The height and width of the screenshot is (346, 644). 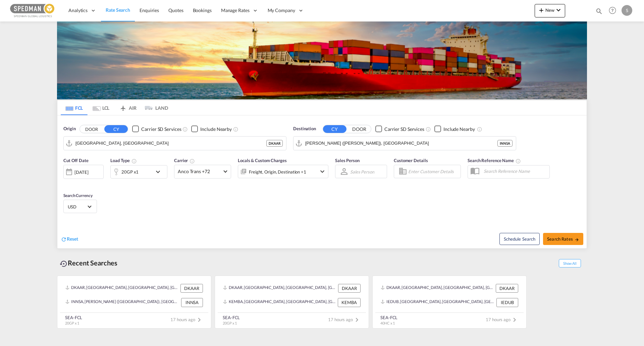 What do you see at coordinates (438, 302) in the screenshot?
I see `div: IEDUB, Dublin, Ireland, GB & Ireland, Europe` at bounding box center [438, 302].